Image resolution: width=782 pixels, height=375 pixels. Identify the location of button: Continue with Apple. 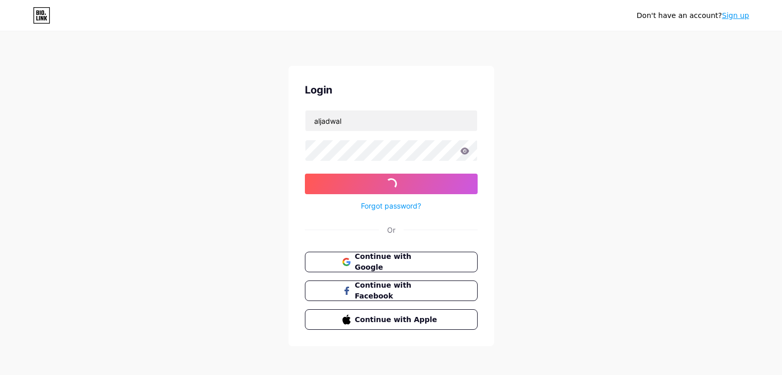
(391, 320).